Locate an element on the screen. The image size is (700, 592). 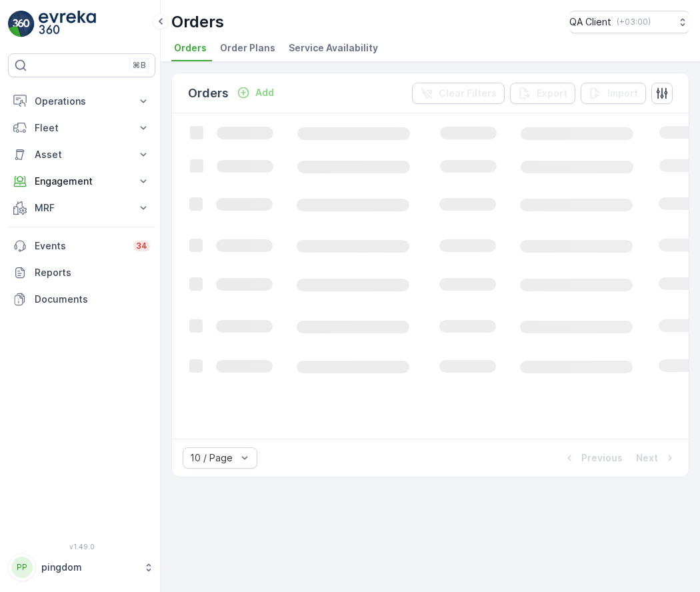
span: Service Availability is located at coordinates (333, 48).